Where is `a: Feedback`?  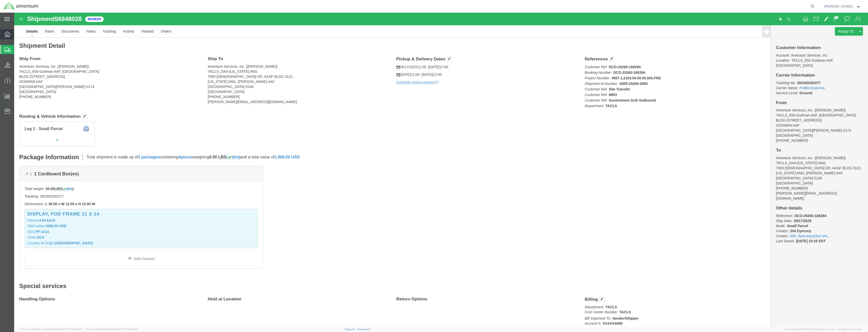 a: Feedback is located at coordinates (364, 329).